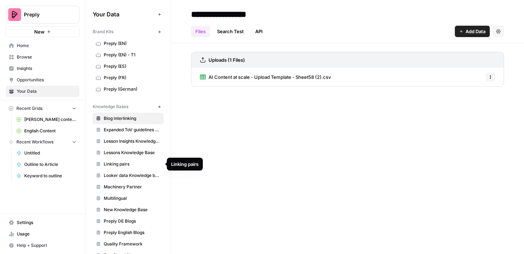 Image resolution: width=524 pixels, height=254 pixels. I want to click on a: Looker data Knowledge base (EN), so click(128, 175).